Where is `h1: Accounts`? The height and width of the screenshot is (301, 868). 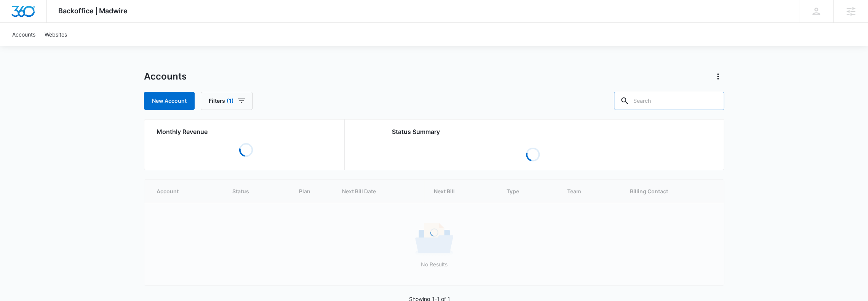
h1: Accounts is located at coordinates (165, 76).